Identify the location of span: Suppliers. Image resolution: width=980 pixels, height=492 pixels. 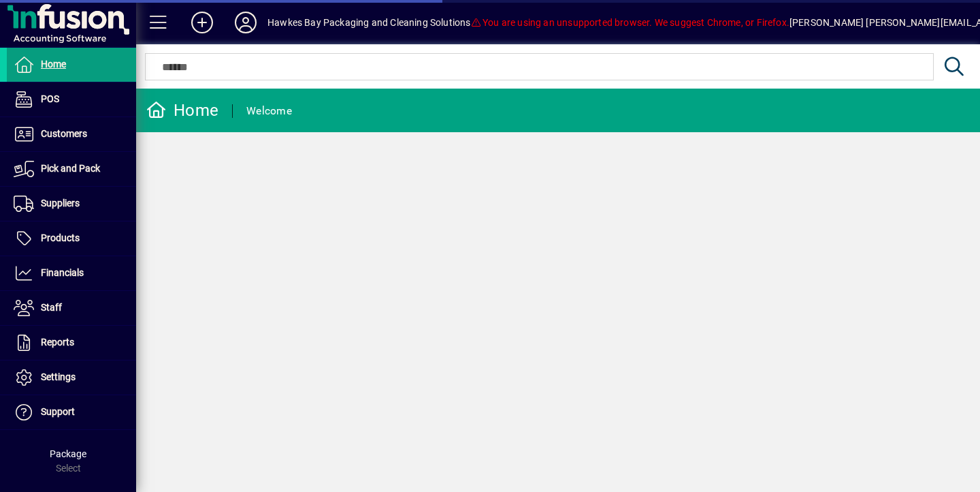
(60, 203).